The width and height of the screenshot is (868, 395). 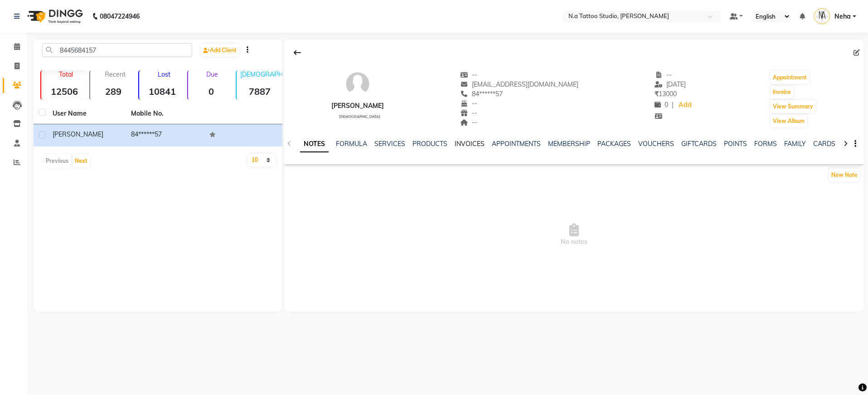 I want to click on a: FORMULA, so click(x=352, y=144).